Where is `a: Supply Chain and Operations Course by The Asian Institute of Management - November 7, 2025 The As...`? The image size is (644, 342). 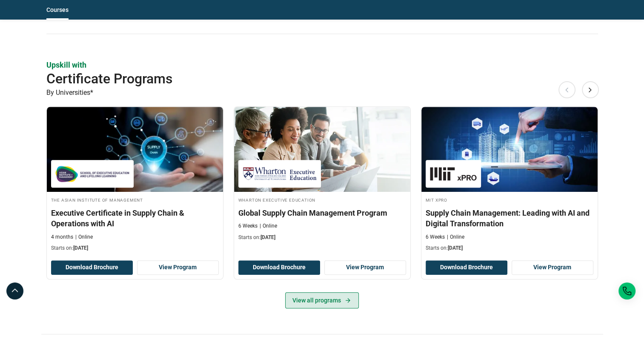 a: Supply Chain and Operations Course by The Asian Institute of Management - November 7, 2025 The As... is located at coordinates (135, 181).